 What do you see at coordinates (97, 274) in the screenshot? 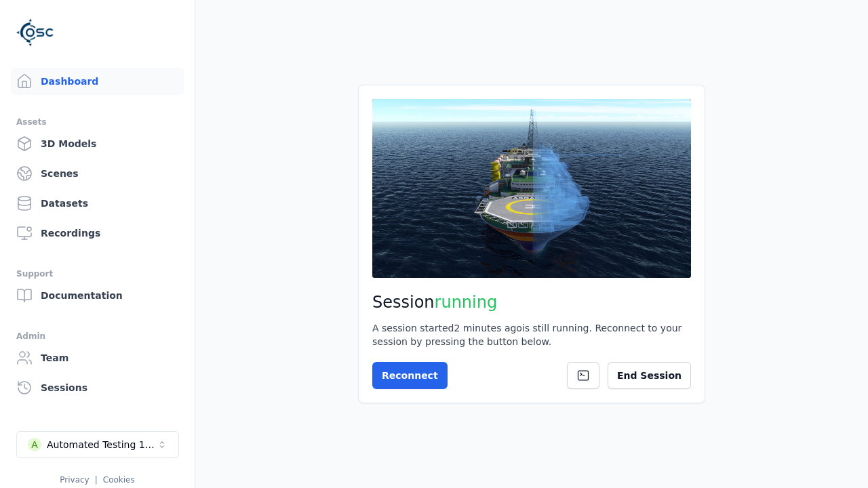
I see `div: Support` at bounding box center [97, 274].